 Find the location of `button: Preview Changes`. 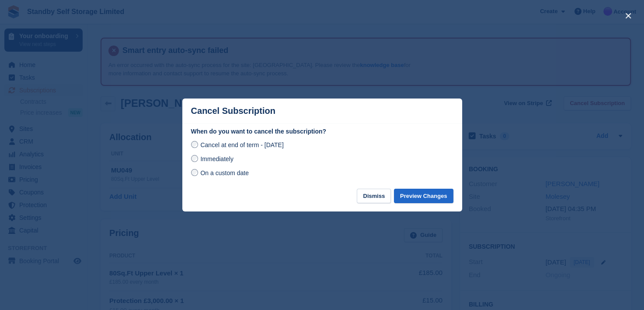

button: Preview Changes is located at coordinates (424, 195).